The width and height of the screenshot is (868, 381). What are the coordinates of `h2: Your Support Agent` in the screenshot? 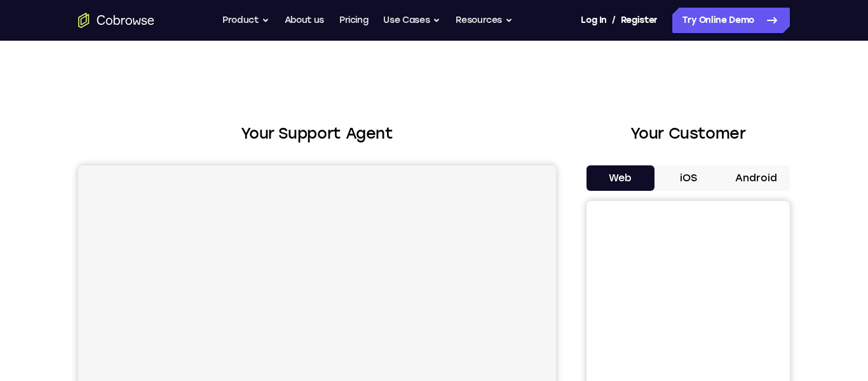 It's located at (317, 134).